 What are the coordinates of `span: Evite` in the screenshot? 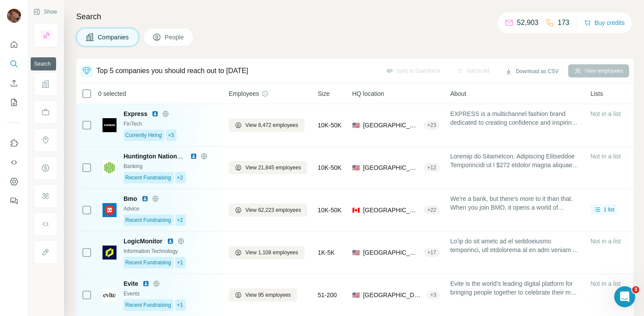 It's located at (130, 284).